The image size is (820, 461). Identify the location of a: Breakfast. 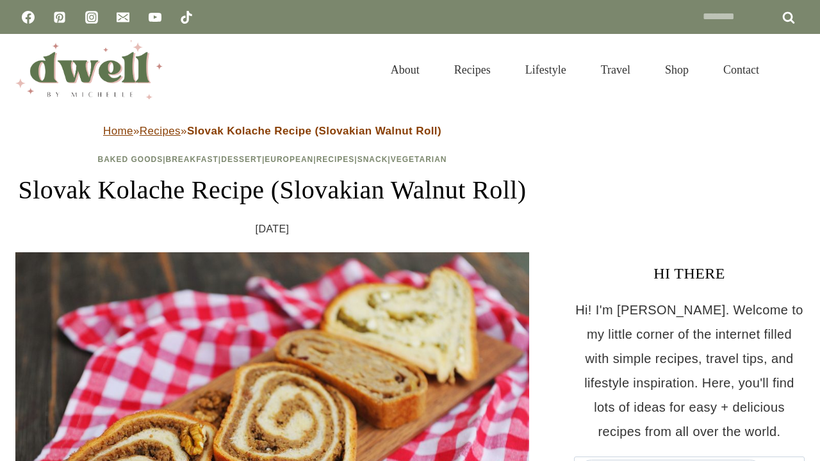
(192, 159).